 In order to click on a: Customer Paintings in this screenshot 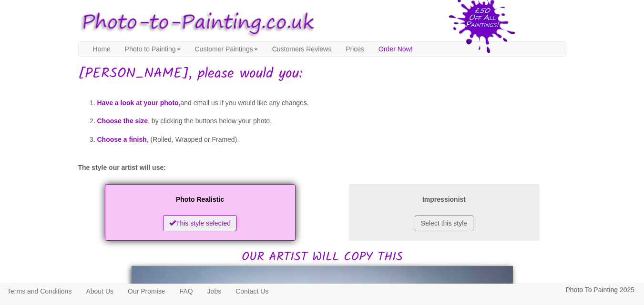, I will do `click(227, 49)`.